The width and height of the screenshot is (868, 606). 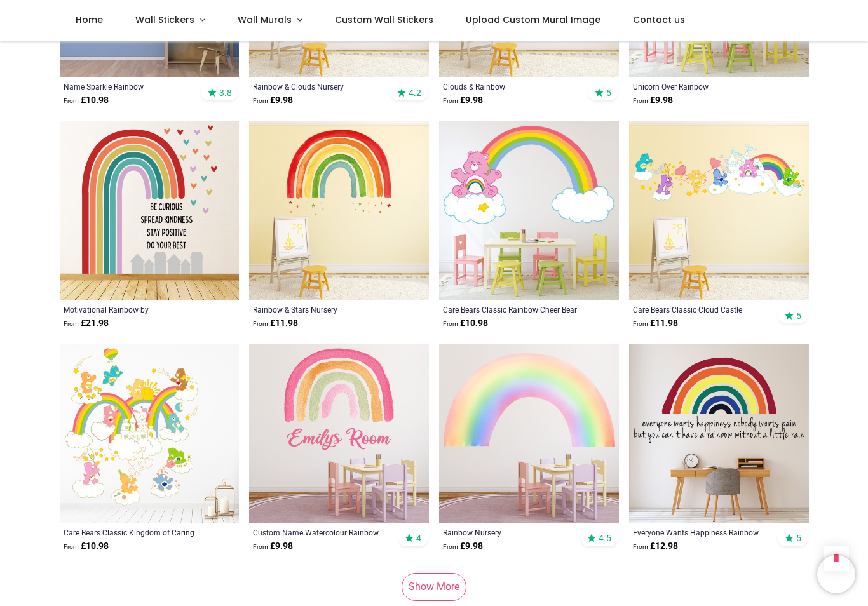 What do you see at coordinates (322, 86) in the screenshot?
I see `a: Rainbow & Clouds Nursery` at bounding box center [322, 86].